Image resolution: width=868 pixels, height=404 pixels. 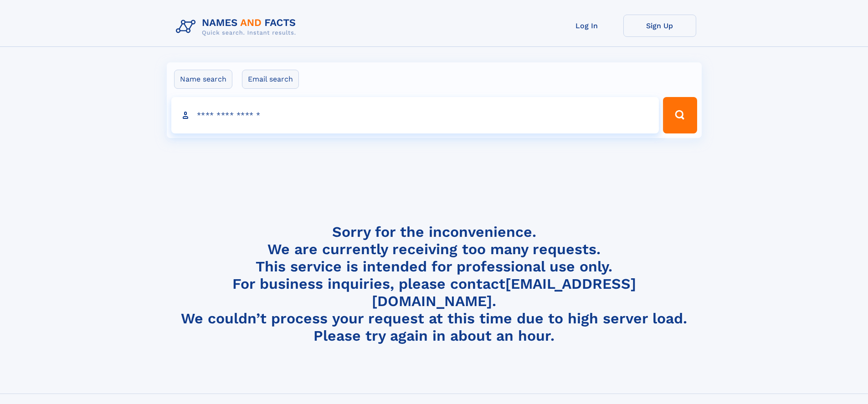 What do you see at coordinates (587, 26) in the screenshot?
I see `a: Log In` at bounding box center [587, 26].